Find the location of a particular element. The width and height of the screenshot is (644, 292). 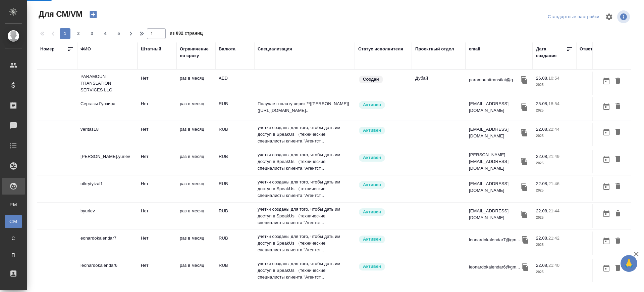

p: leonardokalendar6@gm... is located at coordinates (495, 267).